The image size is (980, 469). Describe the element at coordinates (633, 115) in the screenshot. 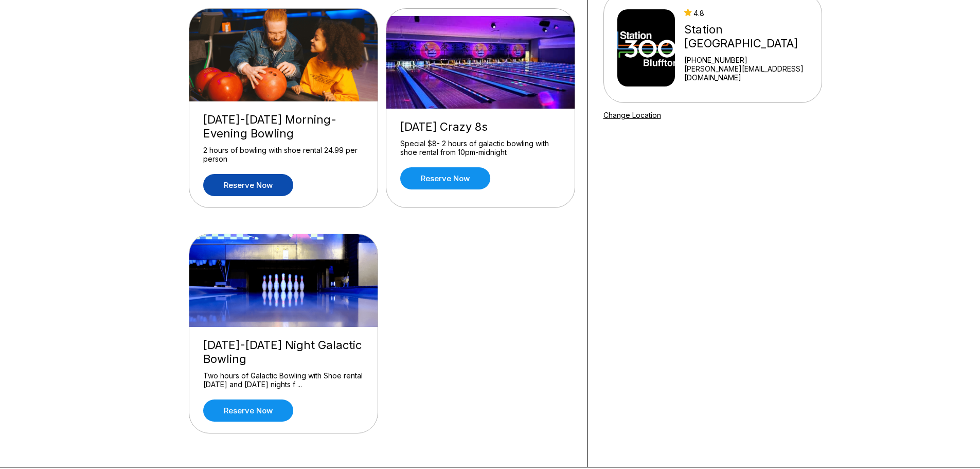

I see `a: Change Location` at that location.